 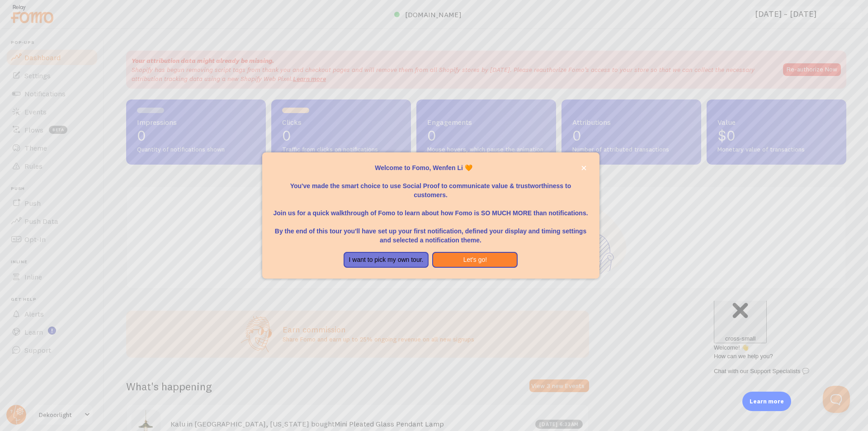 I want to click on div: Welcome to Fomo, Wenfen Li 🧡You&amp;#39;ve made the smart choice to use Social Proof to communica..., so click(x=431, y=216).